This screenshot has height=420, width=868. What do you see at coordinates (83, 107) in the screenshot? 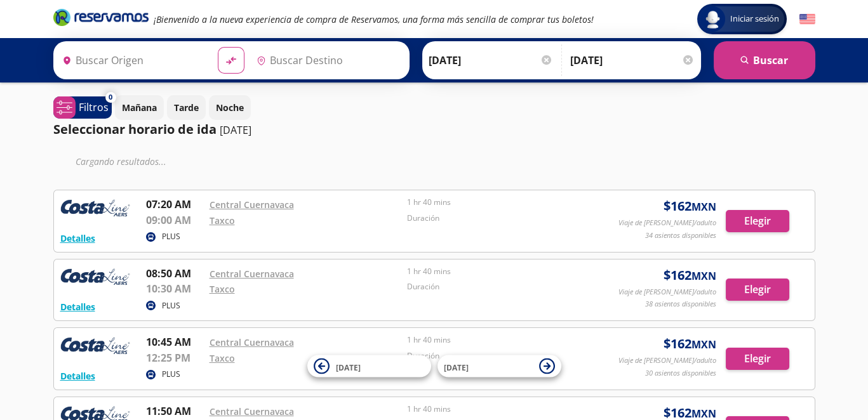
I see `button: 0Filtros` at bounding box center [83, 107].